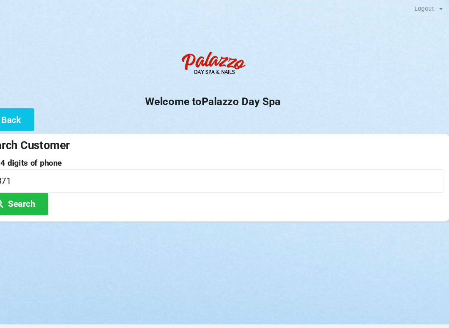 This screenshot has height=328, width=449. I want to click on b: uick tart ystem v 5.0.8, so click(229, 318).